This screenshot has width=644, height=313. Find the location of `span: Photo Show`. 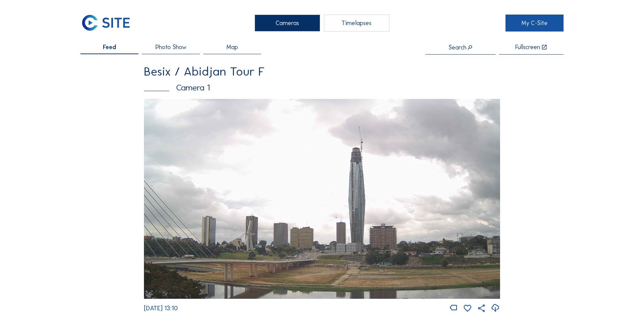

span: Photo Show is located at coordinates (171, 47).